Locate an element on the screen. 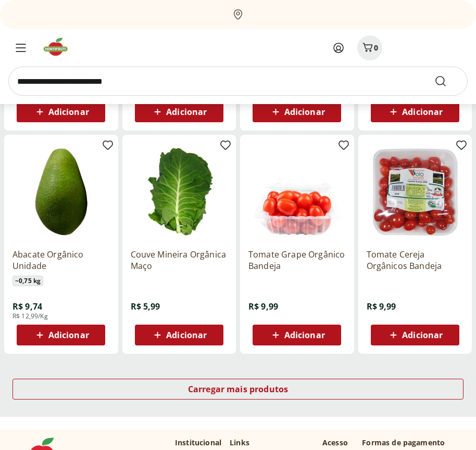 The height and width of the screenshot is (450, 476). img: Hortifruti is located at coordinates (59, 47).